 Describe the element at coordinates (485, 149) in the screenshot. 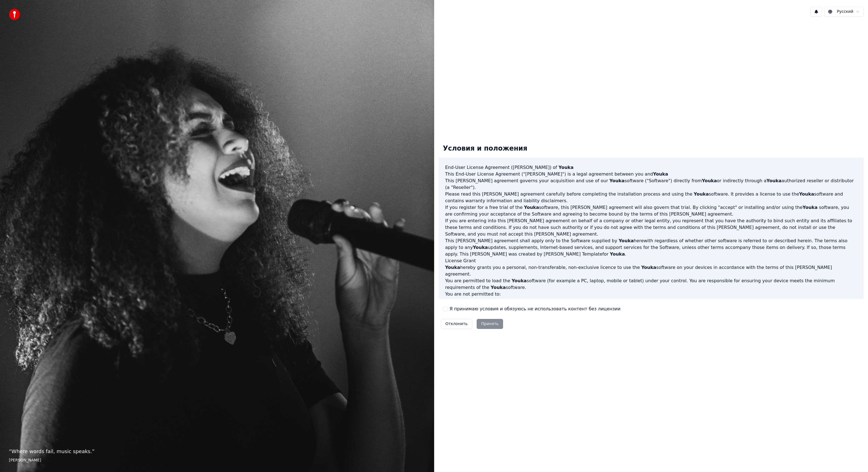

I see `div: Условия и положения` at that location.